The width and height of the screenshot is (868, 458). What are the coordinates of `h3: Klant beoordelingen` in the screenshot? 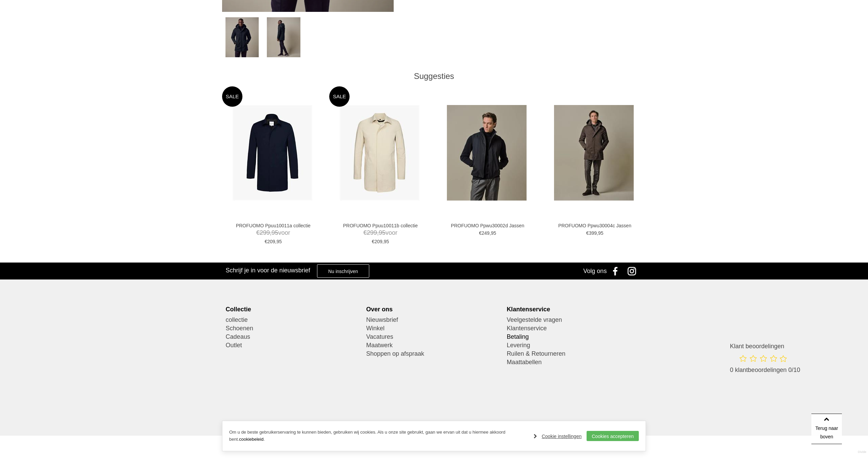 It's located at (764, 346).